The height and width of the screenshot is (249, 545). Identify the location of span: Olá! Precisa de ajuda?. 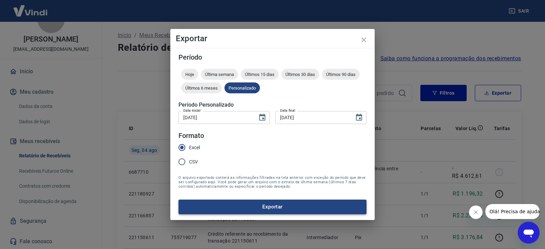
(31, 8).